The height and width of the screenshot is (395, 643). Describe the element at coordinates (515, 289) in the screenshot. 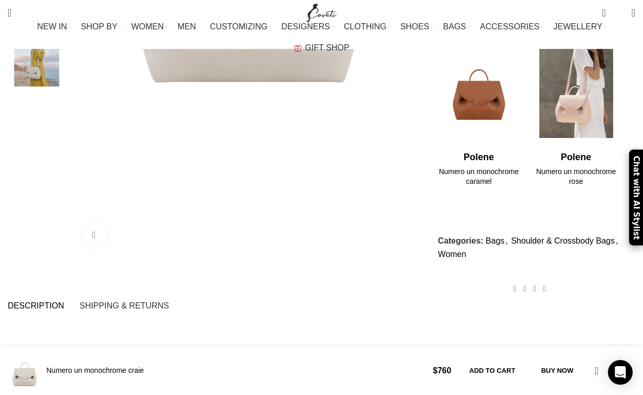

I see `a: Facebook social link` at that location.